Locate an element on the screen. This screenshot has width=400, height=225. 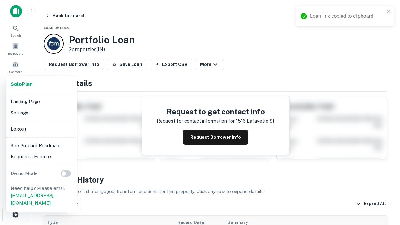
li: Logout is located at coordinates (42, 129).